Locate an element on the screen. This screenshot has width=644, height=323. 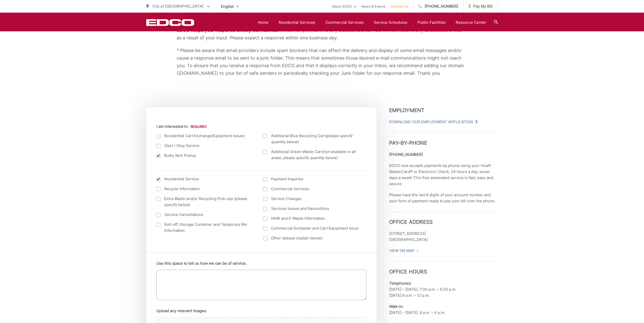
a: Contact Us is located at coordinates (399, 6).